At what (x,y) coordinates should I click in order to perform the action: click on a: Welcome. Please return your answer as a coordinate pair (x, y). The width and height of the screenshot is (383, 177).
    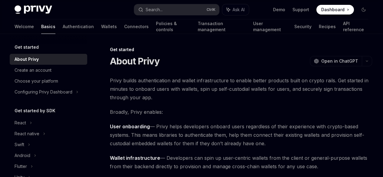
    Looking at the image, I should click on (24, 27).